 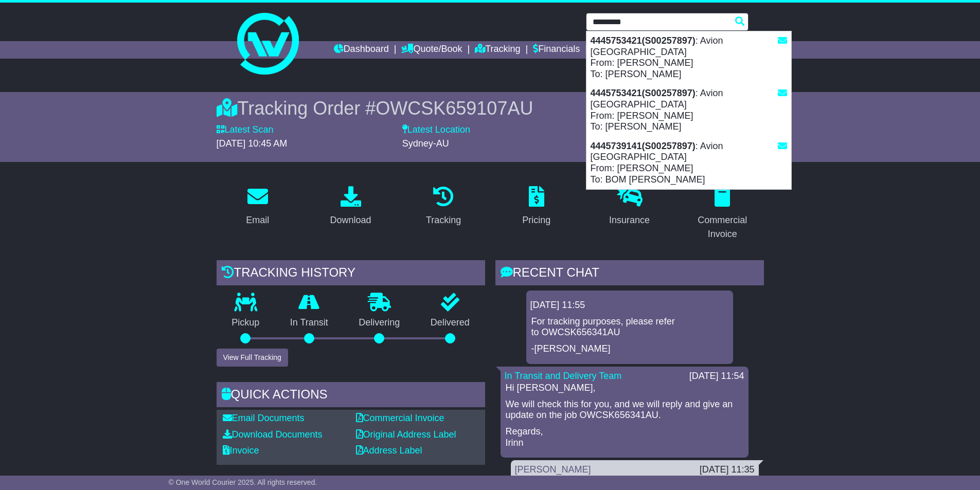 I want to click on div: RECENT CHAT, so click(x=630, y=274).